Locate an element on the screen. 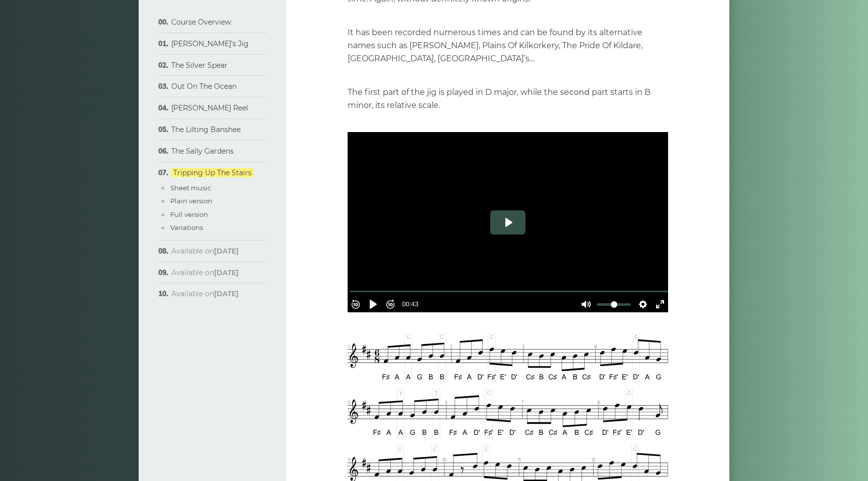  a: Out On The Ocean is located at coordinates (204, 87).